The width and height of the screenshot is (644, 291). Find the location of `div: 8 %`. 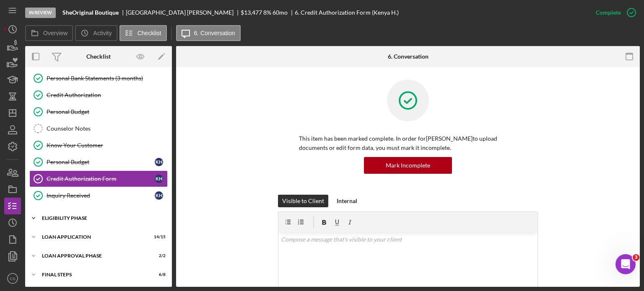

div: 8 % is located at coordinates (267, 13).